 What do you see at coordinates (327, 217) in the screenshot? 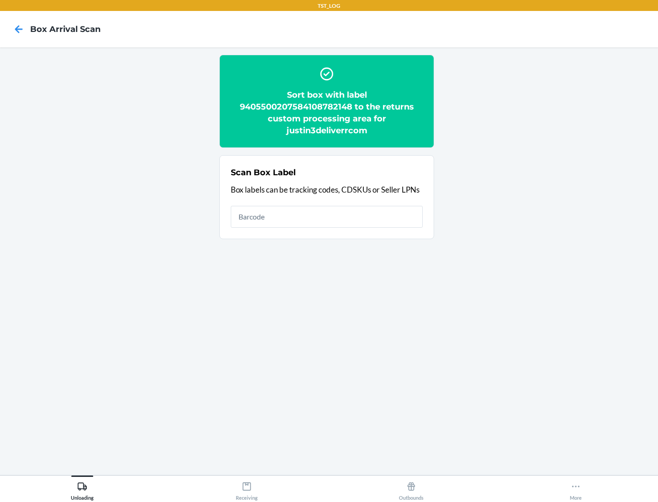
I see `input: Barcode` at bounding box center [327, 217].